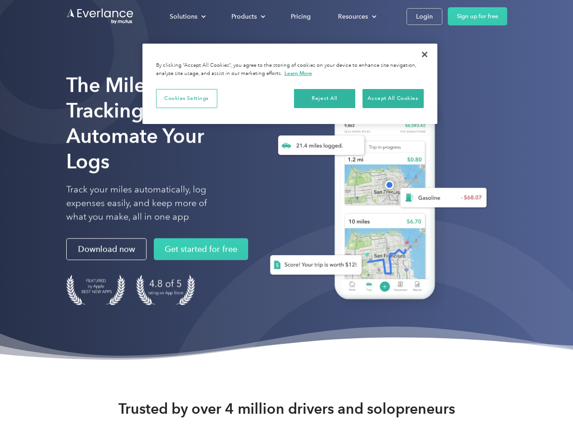 The width and height of the screenshot is (573, 436). What do you see at coordinates (96, 290) in the screenshot?
I see `img: Badge for Featured by Apple Best New Apps` at bounding box center [96, 290].